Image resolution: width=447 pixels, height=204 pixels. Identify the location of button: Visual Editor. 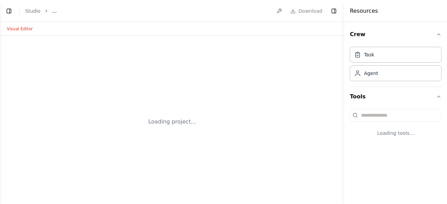
(20, 29).